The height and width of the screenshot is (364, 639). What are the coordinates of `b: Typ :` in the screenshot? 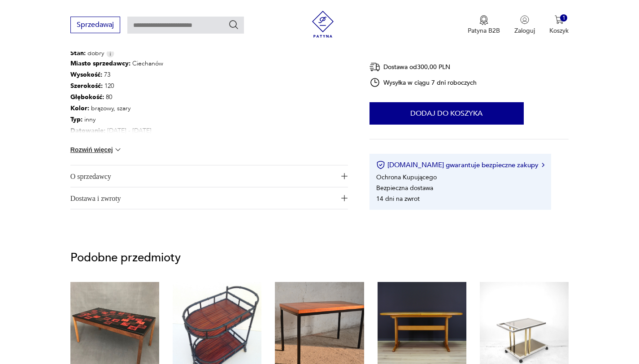 It's located at (76, 119).